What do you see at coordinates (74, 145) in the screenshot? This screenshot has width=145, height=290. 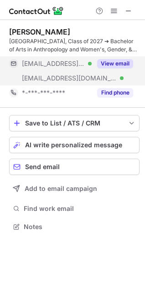 I see `button: AI write personalized message` at bounding box center [74, 145].